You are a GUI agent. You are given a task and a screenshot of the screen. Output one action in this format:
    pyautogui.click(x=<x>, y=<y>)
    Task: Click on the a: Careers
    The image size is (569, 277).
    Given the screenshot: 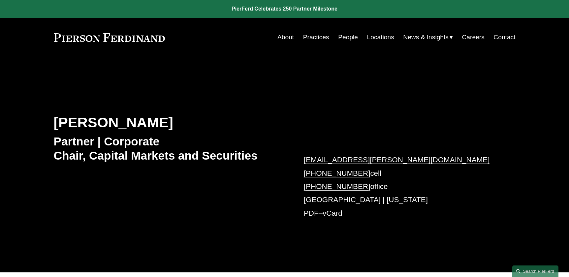 What is the action you would take?
    pyautogui.click(x=473, y=37)
    